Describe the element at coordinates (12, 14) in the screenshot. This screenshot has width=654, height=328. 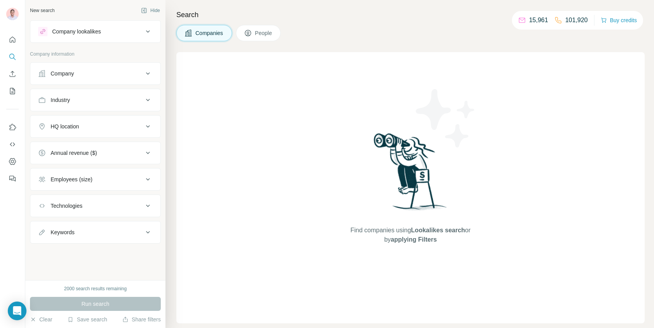
I see `img: Avatar` at that location.